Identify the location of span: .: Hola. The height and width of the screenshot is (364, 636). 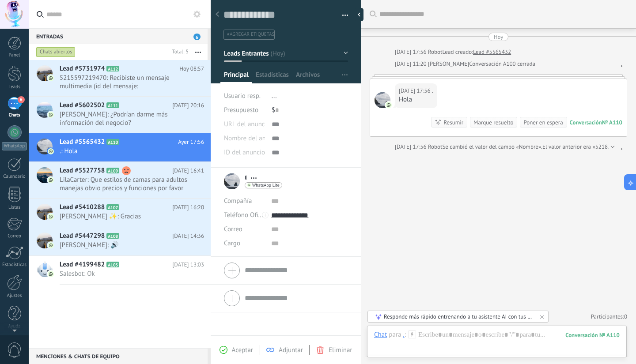
(123, 151).